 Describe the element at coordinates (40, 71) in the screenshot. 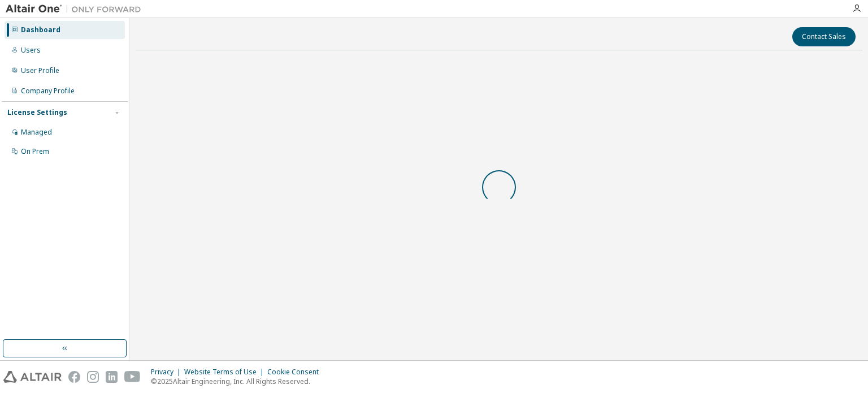

I see `div: User Profile` at that location.